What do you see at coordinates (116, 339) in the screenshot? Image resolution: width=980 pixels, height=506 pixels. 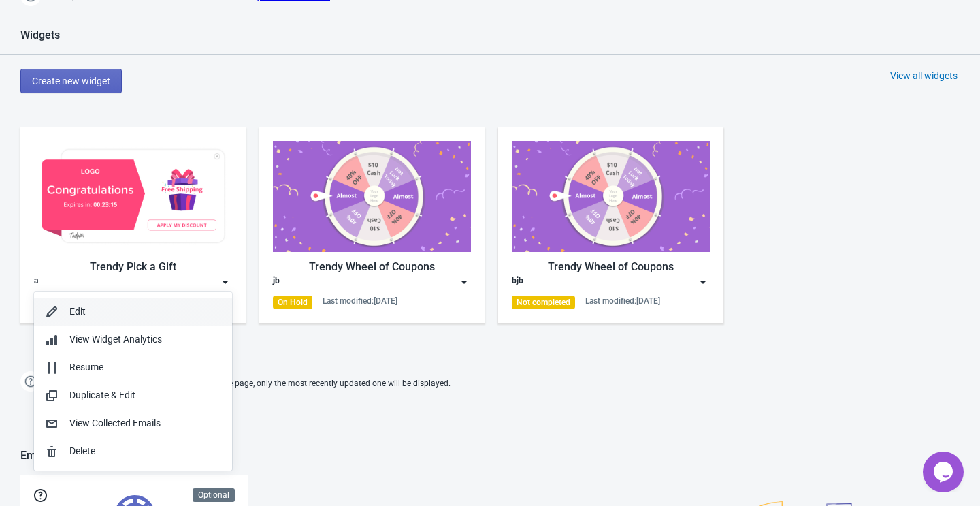 I see `span: View Widget Analytics` at bounding box center [116, 339].